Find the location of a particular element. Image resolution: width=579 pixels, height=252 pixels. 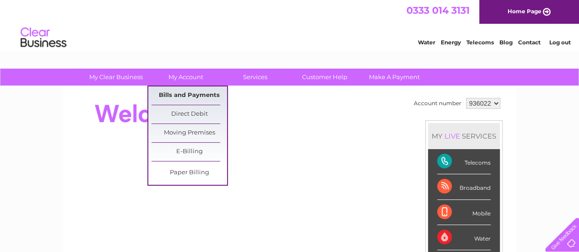

a: My Account is located at coordinates (185, 77).